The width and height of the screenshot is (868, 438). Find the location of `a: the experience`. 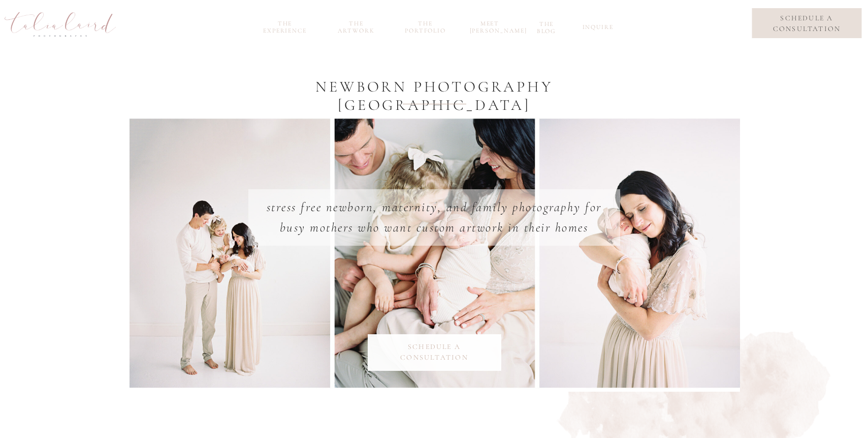

a: the experience is located at coordinates (285, 25).